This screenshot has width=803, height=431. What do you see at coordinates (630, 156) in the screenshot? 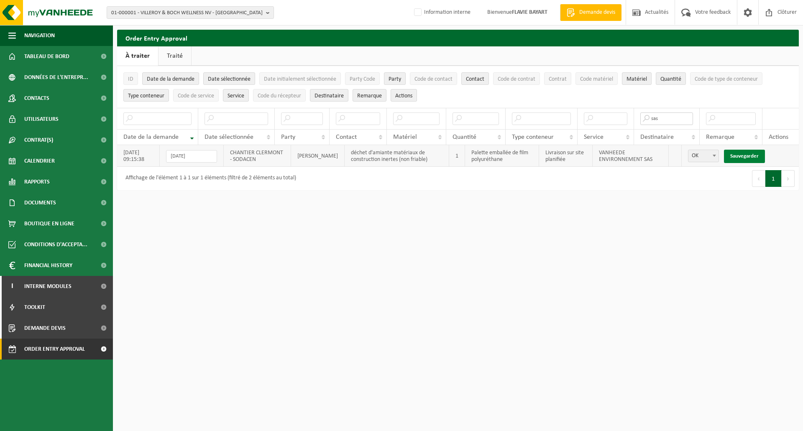
I see `td: VANHEEDE ENVIRONNEMENT SAS` at bounding box center [630, 156].